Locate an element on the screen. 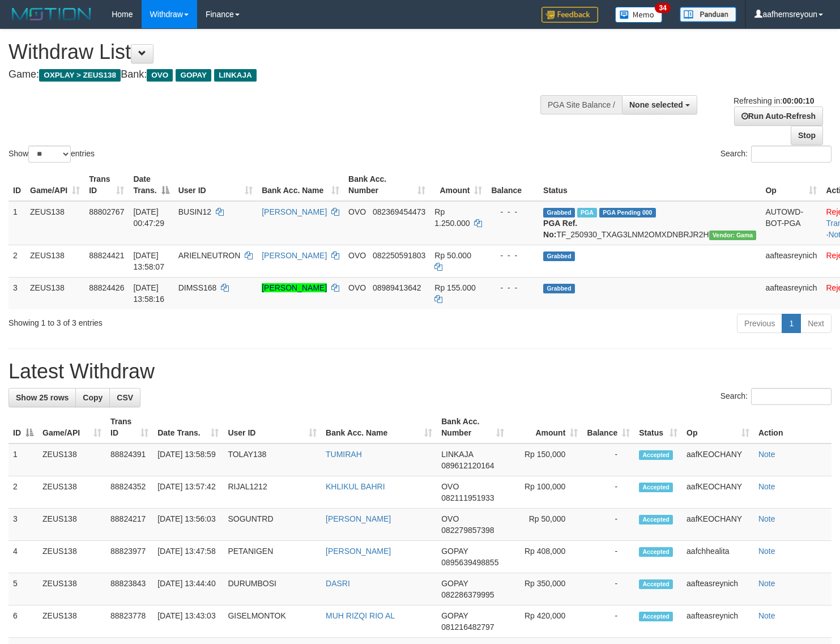  span: Copy 082111951933 to clipboard is located at coordinates (467, 498).